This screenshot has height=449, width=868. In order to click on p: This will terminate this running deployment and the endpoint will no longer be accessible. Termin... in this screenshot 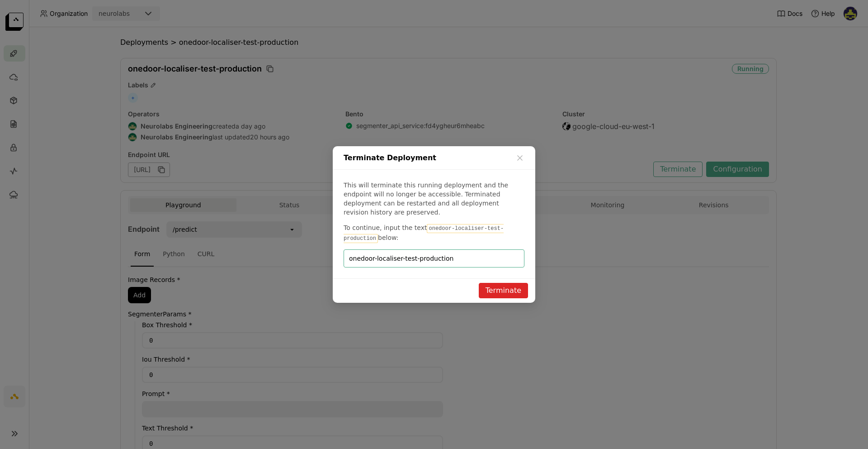, I will do `click(434, 198)`.